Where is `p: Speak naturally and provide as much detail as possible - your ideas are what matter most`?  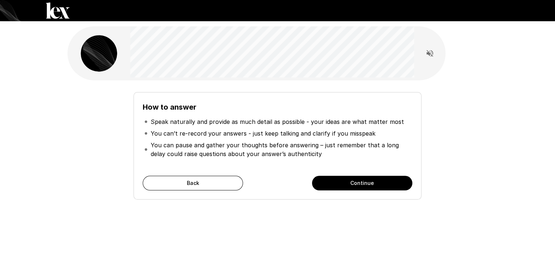
p: Speak naturally and provide as much detail as possible - your ideas are what matter most is located at coordinates (277, 121).